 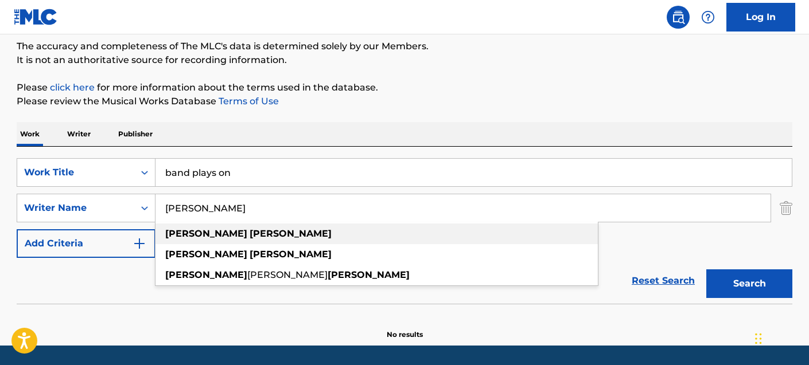 I want to click on img: 9d2ae6d4665cec9f34b9.svg, so click(x=139, y=244).